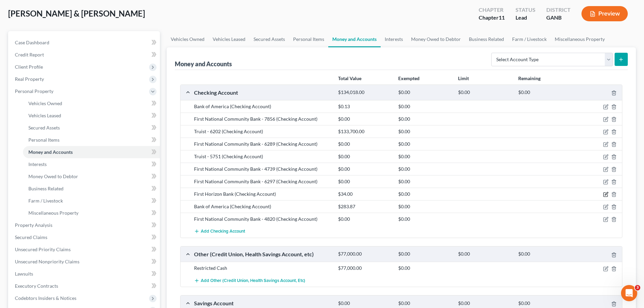 The width and height of the screenshot is (644, 308). What do you see at coordinates (262, 169) in the screenshot?
I see `div: First National Community Bank - 4739 (Checking Account)` at bounding box center [262, 169].